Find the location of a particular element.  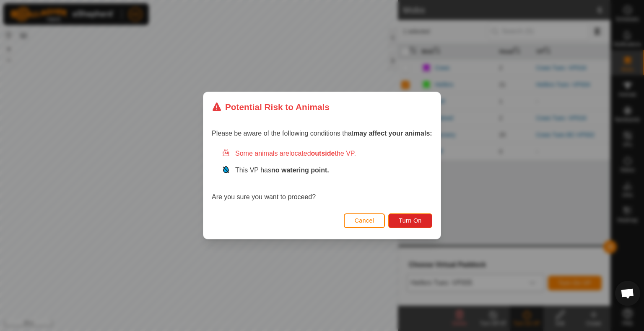

span: located the VP. is located at coordinates (322, 154).